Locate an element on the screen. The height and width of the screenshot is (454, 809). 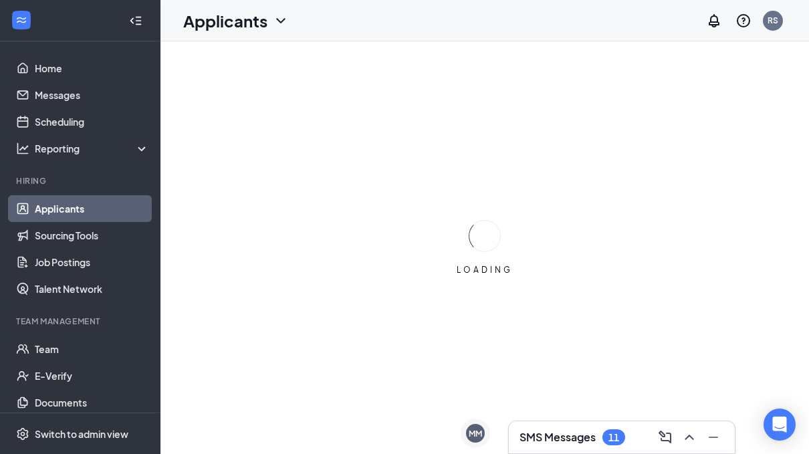
h1: Applicants is located at coordinates (225, 21).